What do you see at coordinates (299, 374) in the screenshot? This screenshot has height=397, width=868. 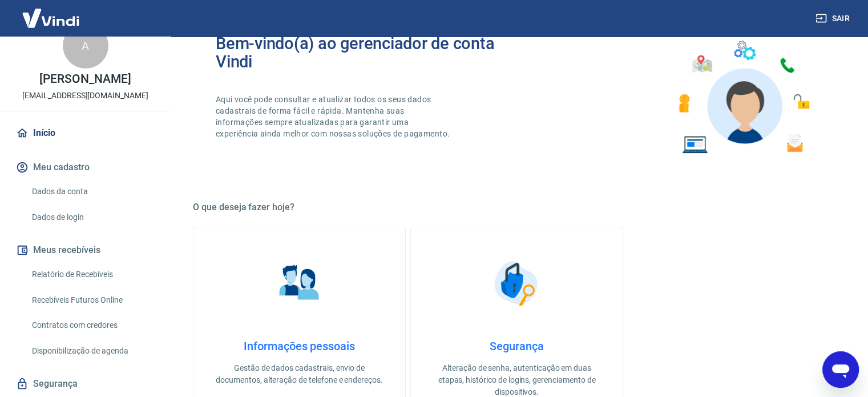 I see `p: Gestão de dados cadastrais, envio de documentos, alteração de telefone e endereços.` at bounding box center [299, 374].